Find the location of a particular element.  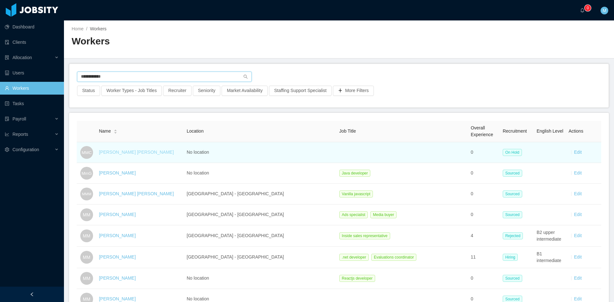

i: icon: search is located at coordinates (246, 77).